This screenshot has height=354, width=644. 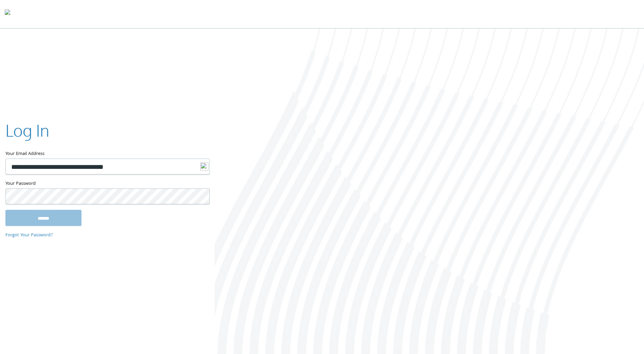 I want to click on label: Your Password, so click(x=107, y=184).